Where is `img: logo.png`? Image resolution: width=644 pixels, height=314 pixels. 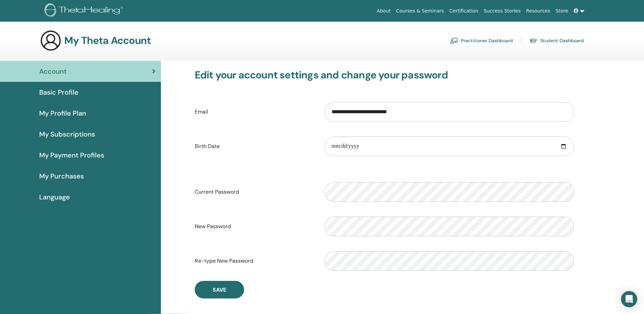 img: logo.png is located at coordinates (85, 11).